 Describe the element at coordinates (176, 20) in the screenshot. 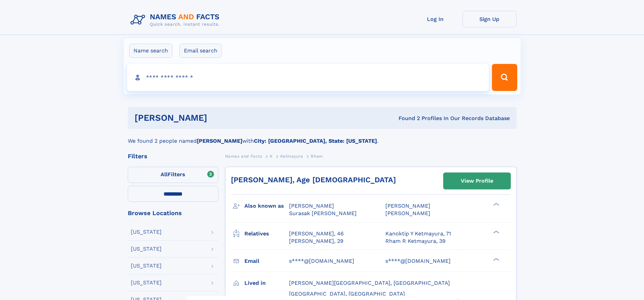

I see `img: Logo Names and Facts` at that location.